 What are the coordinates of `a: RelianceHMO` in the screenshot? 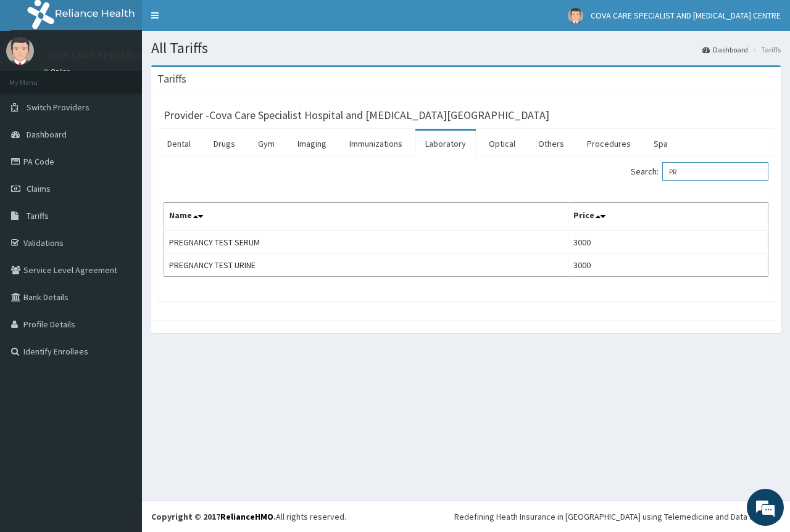 It's located at (247, 517).